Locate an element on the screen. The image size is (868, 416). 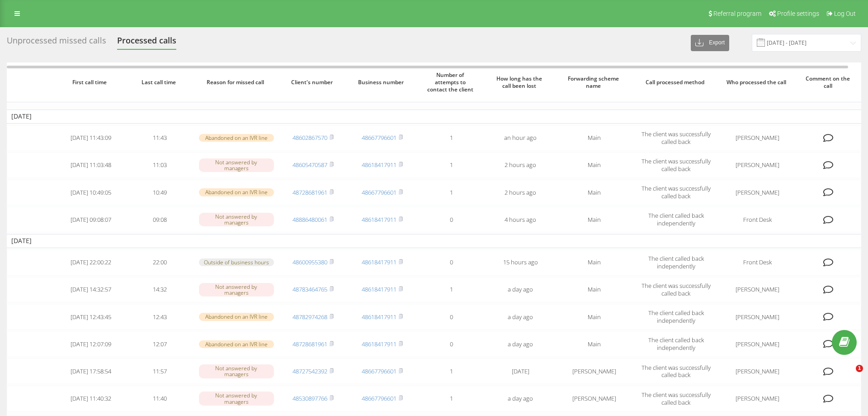
span: Business number is located at coordinates (382, 83).